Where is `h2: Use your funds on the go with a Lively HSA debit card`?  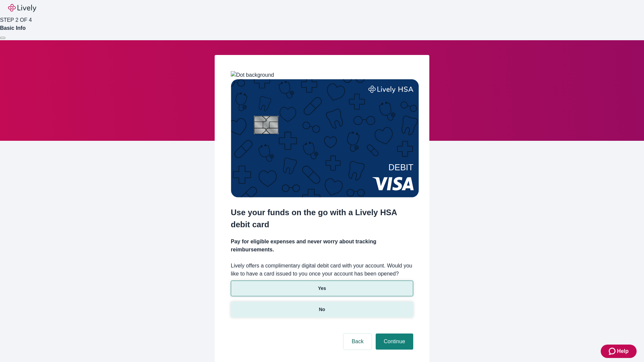
h2: Use your funds on the go with a Lively HSA debit card is located at coordinates (322, 218).